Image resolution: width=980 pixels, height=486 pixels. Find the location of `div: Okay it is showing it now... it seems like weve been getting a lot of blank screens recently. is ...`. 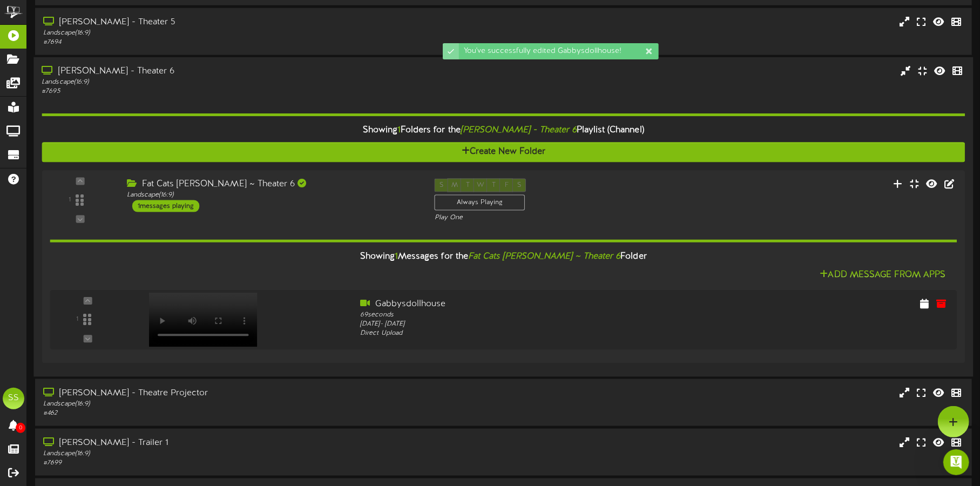

div: Okay it is showing it now... it seems like weve been getting a lot of blank screens recently. is ... is located at coordinates (123, 143).